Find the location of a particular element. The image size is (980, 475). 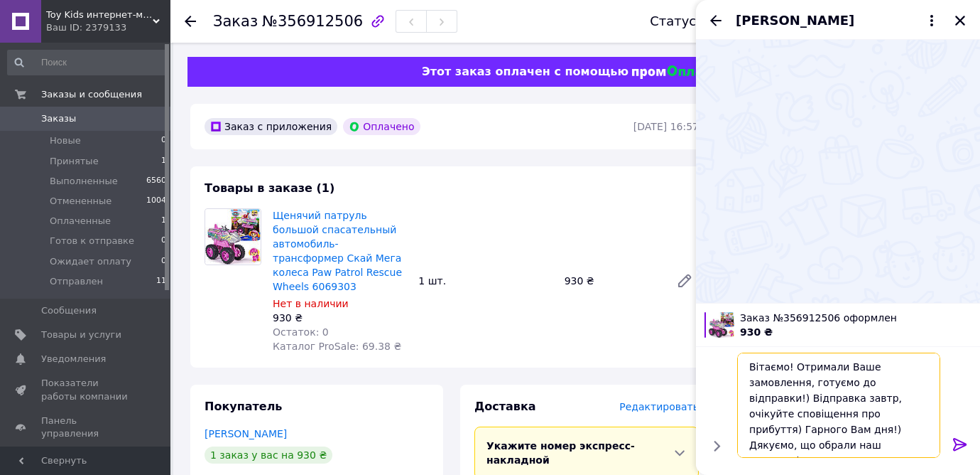

span: Доставка is located at coordinates (504, 405).